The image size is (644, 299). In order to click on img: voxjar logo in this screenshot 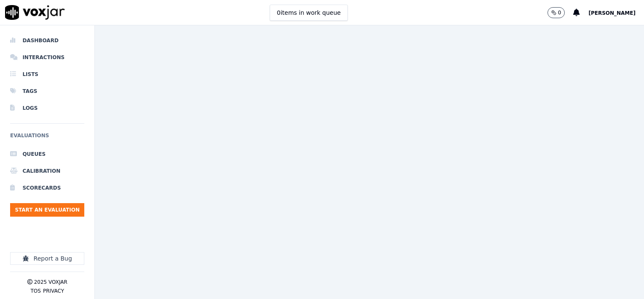, I will do `click(35, 12)`.